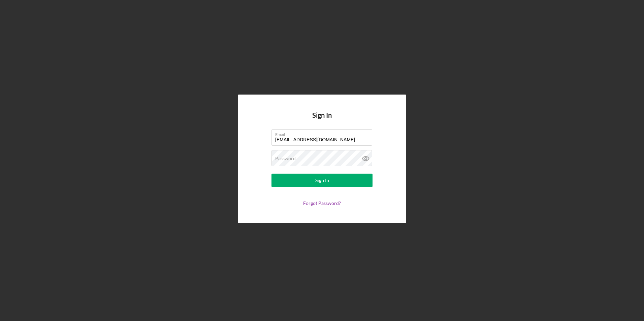 The width and height of the screenshot is (644, 321). Describe the element at coordinates (322, 120) in the screenshot. I see `h4: Sign In` at that location.